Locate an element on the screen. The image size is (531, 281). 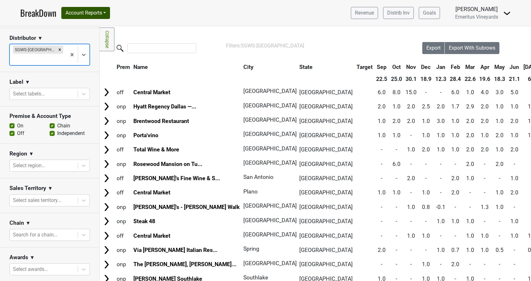
span: Target is located at coordinates (364, 67).